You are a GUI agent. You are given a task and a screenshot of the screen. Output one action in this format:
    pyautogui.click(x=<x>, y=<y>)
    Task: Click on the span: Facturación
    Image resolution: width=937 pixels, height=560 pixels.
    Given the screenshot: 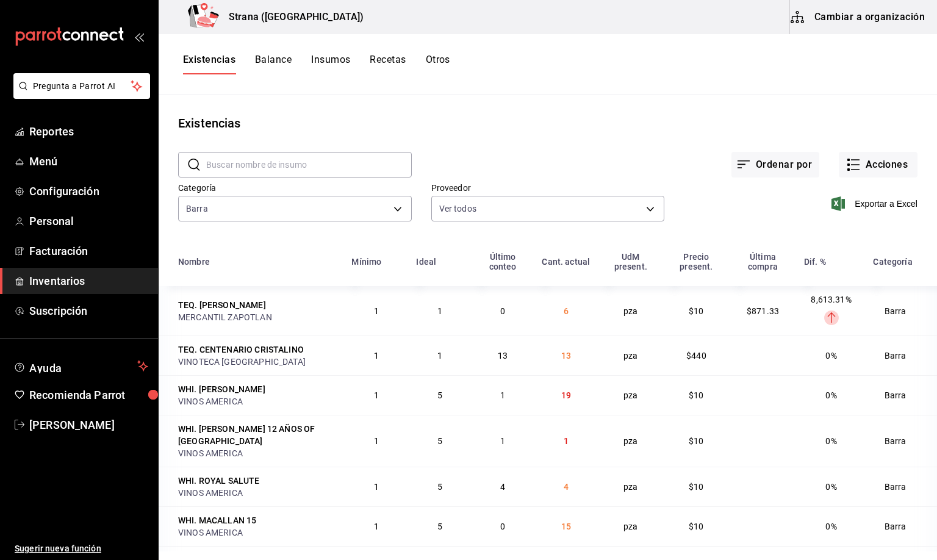 What is the action you would take?
    pyautogui.click(x=89, y=251)
    